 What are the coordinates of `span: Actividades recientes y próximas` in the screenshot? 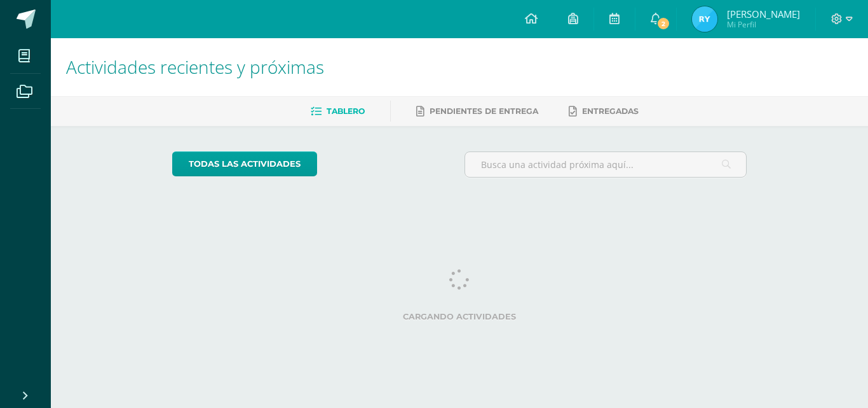 It's located at (195, 67).